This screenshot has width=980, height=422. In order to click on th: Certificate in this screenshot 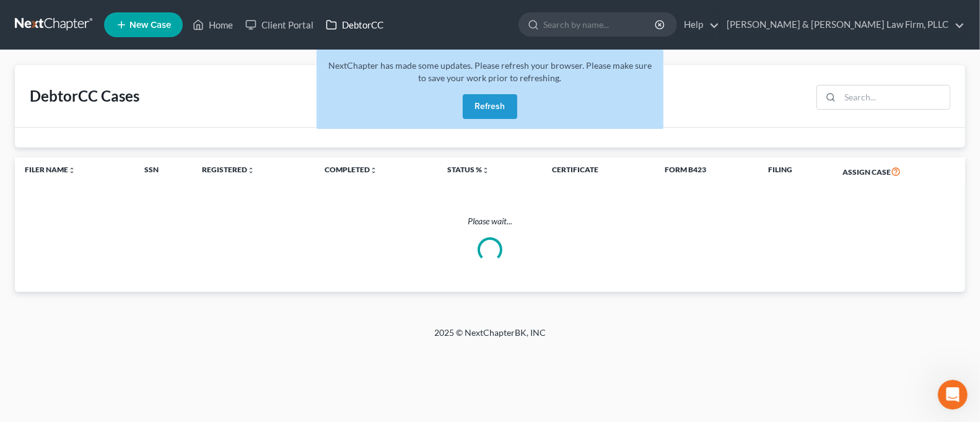, I will do `click(599, 171)`.